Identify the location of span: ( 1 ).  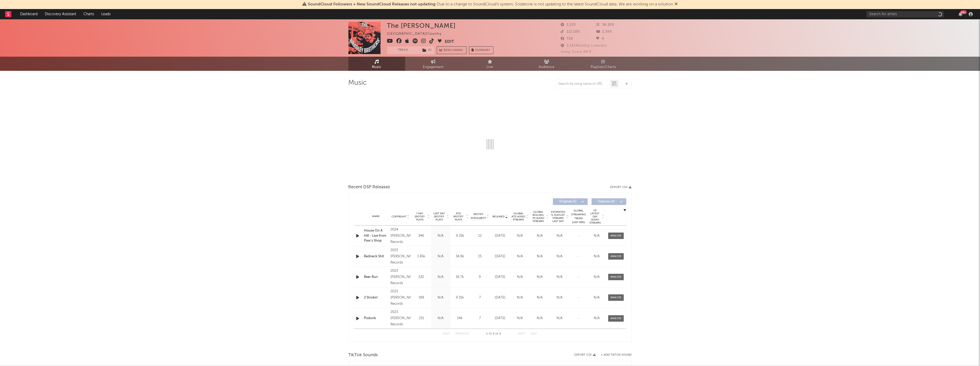
(427, 50).